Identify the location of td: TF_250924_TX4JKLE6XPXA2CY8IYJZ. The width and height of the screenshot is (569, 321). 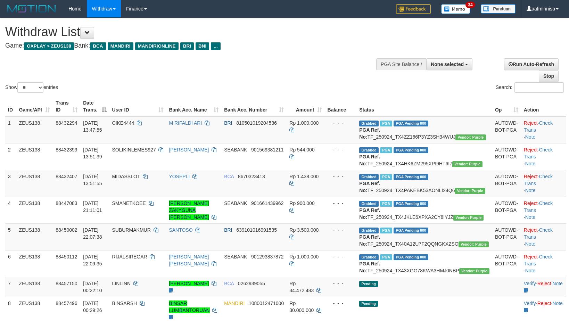
(424, 210).